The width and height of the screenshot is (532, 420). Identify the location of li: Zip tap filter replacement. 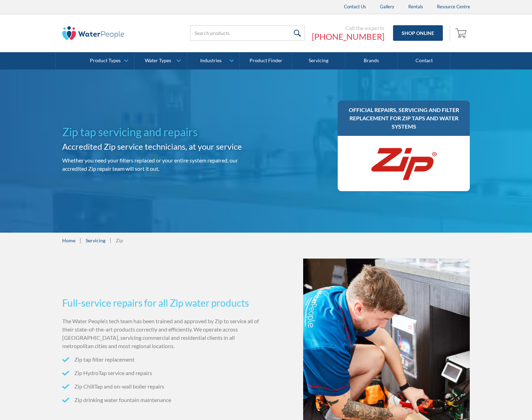
(163, 360).